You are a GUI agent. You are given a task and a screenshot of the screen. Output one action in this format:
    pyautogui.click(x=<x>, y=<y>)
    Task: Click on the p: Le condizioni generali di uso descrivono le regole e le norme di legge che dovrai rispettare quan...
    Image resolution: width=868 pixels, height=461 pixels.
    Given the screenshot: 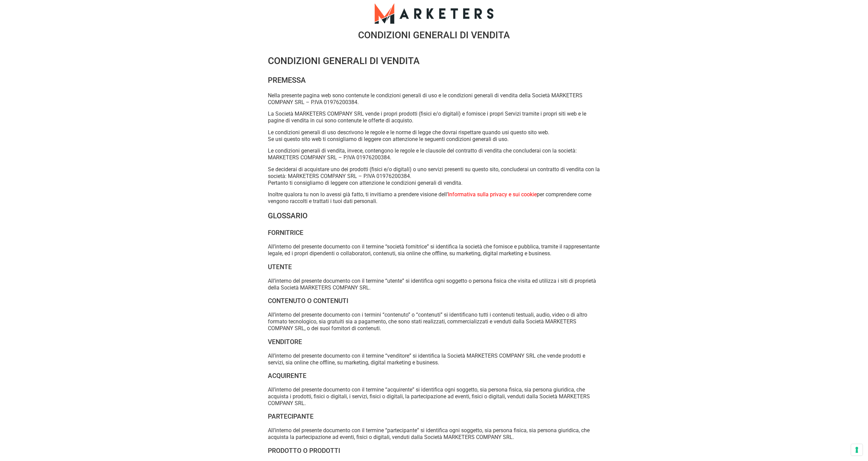 What is the action you would take?
    pyautogui.click(x=434, y=136)
    